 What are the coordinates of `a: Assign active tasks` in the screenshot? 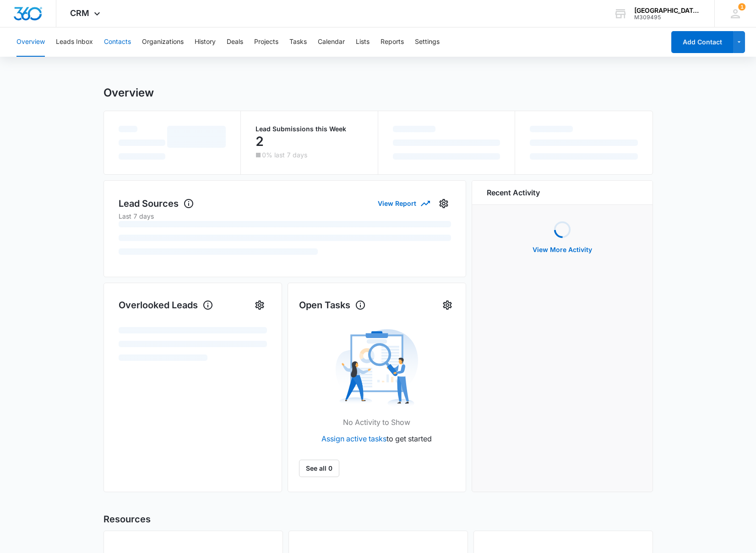 It's located at (354, 438).